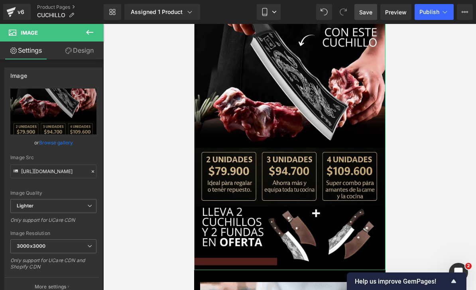  Describe the element at coordinates (53, 171) in the screenshot. I see `input: Link` at that location.